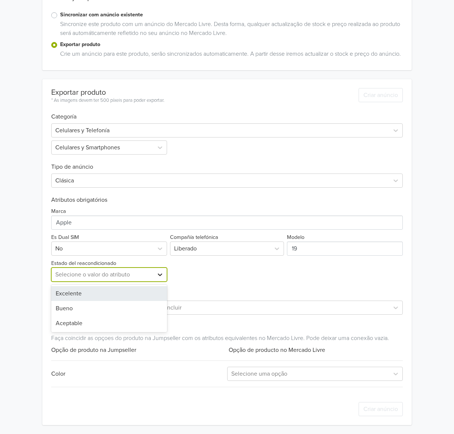 The height and width of the screenshot is (434, 454). Describe the element at coordinates (227, 200) in the screenshot. I see `h6: Atributos obrigatórios` at that location.